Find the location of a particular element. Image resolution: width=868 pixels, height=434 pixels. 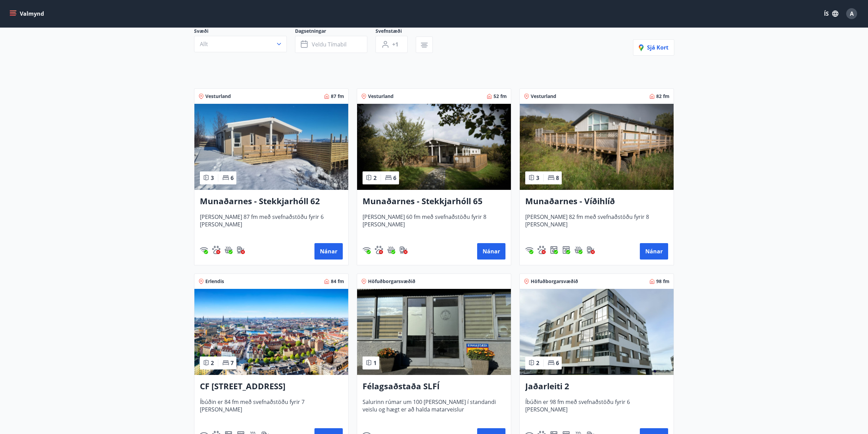

button: +1 is located at coordinates (392, 44).